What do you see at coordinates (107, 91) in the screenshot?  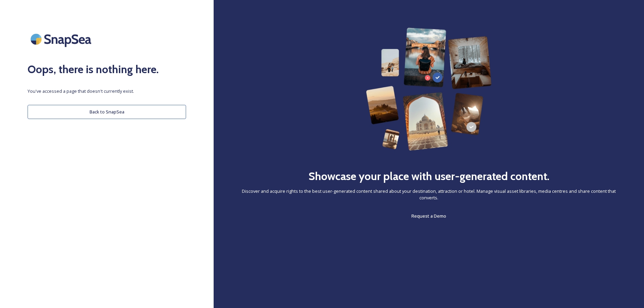 I see `span: You've accessed a page that doesn't currently exist.` at bounding box center [107, 91].